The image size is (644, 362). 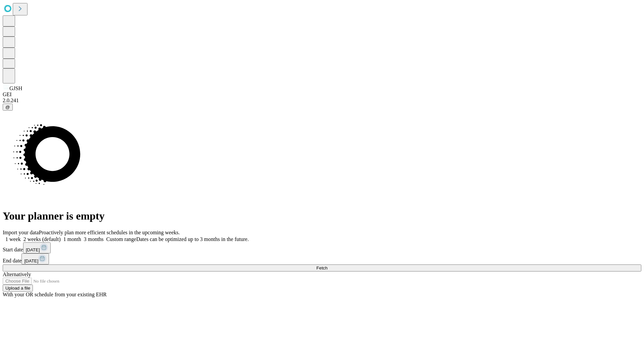 I want to click on div: GEI, so click(x=322, y=95).